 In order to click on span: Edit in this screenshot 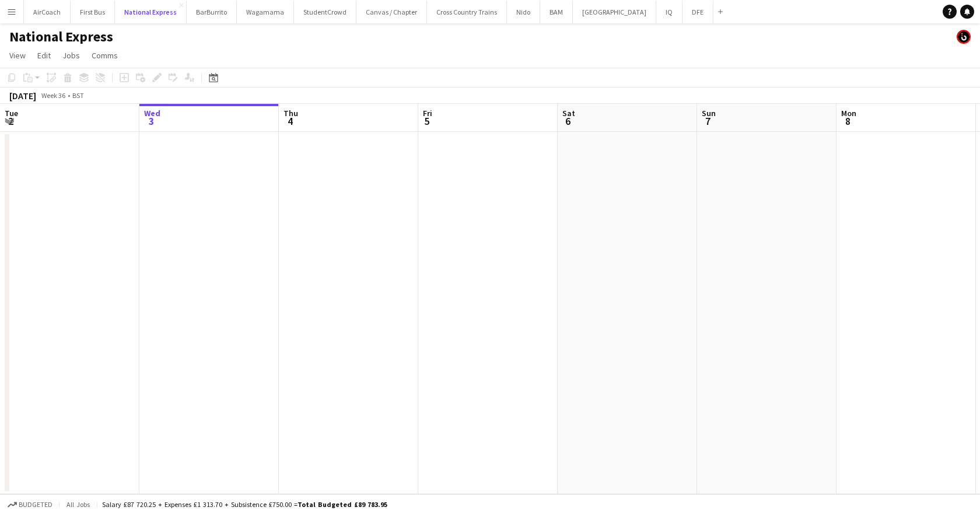, I will do `click(43, 56)`.